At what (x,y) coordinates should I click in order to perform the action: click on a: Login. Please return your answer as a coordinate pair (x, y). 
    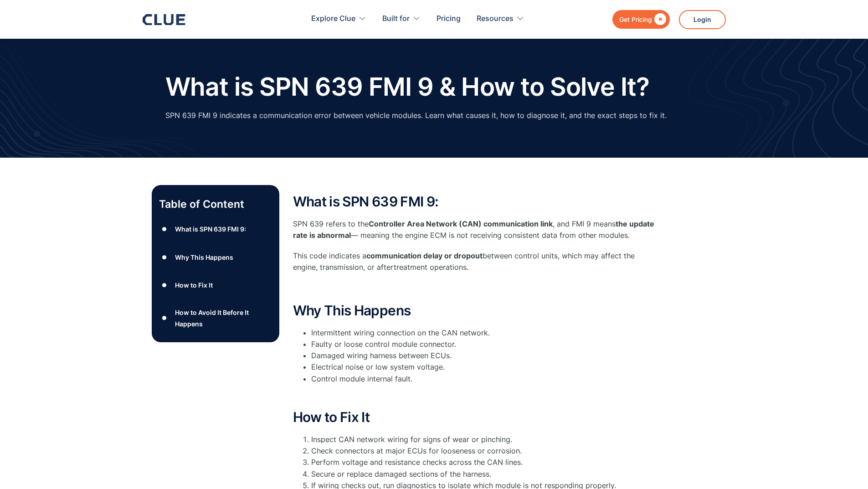
    Looking at the image, I should click on (702, 19).